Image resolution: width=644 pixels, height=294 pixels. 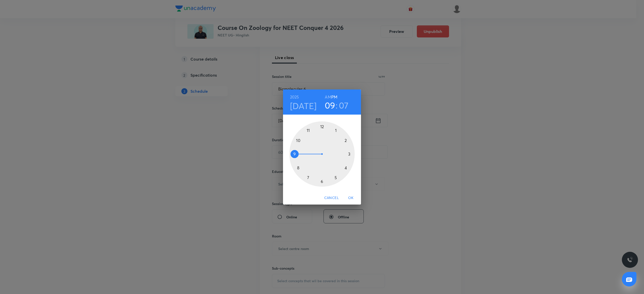 I want to click on button: Cancel, so click(x=332, y=198).